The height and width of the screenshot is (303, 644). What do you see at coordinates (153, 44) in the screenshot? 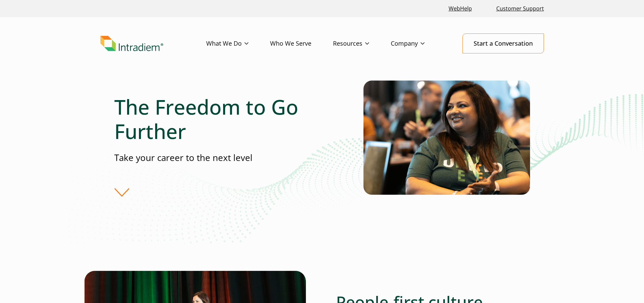
I see `a: Link to homepage of Intradiem` at bounding box center [153, 44].